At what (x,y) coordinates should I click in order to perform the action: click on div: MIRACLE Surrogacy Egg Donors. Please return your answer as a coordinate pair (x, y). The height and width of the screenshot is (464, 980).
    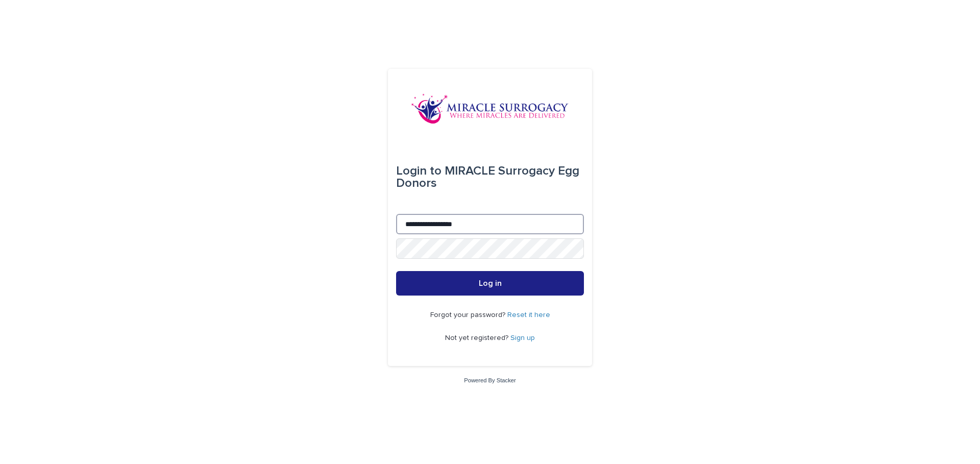
    Looking at the image, I should click on (490, 177).